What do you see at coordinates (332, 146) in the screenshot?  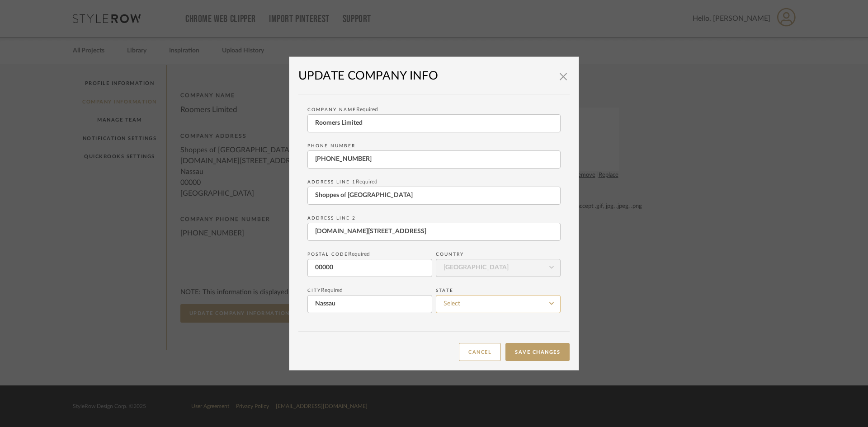 I see `label: Phone number` at bounding box center [332, 146].